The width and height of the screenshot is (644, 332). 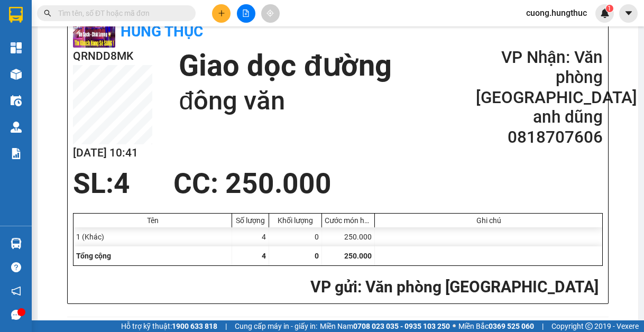 What do you see at coordinates (221, 13) in the screenshot?
I see `button: plus` at bounding box center [221, 13].